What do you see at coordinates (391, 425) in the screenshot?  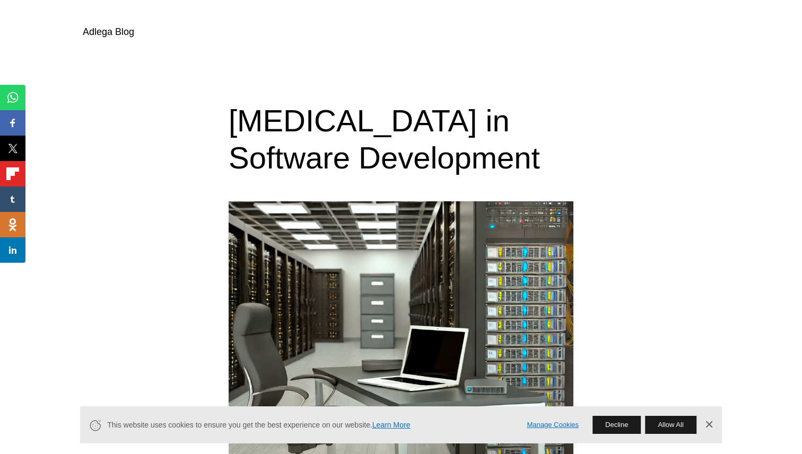 I see `a: Learn More` at bounding box center [391, 425].